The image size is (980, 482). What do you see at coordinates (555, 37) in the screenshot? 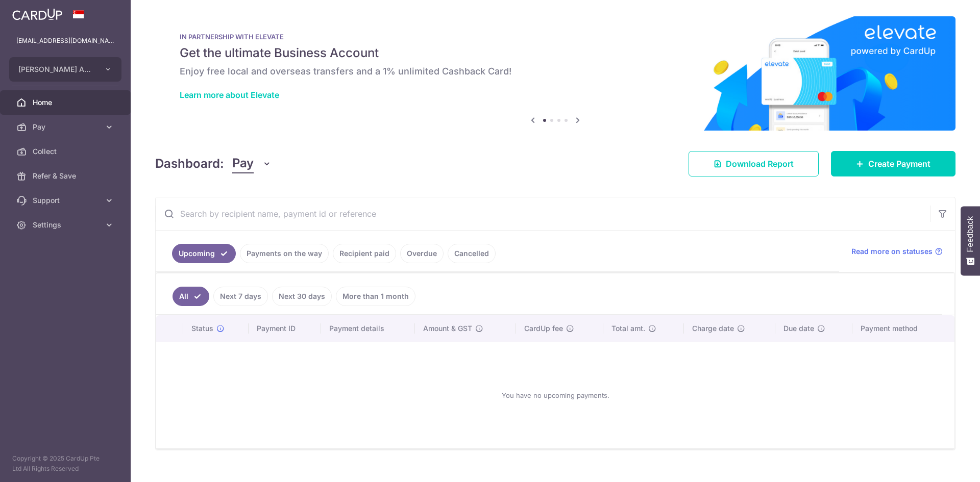
I see `p: IN PARTNERSHIP WITH ELEVATE` at bounding box center [555, 37].